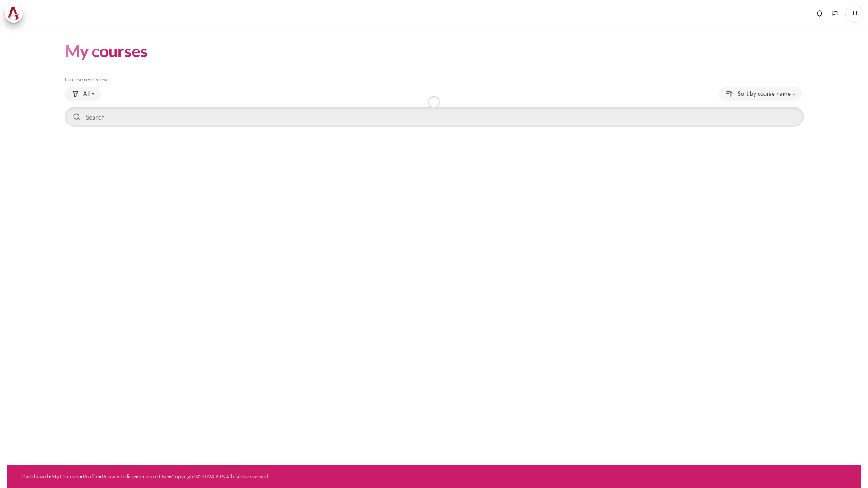 The height and width of the screenshot is (488, 868). What do you see at coordinates (106, 51) in the screenshot?
I see `h1: My courses` at bounding box center [106, 51].